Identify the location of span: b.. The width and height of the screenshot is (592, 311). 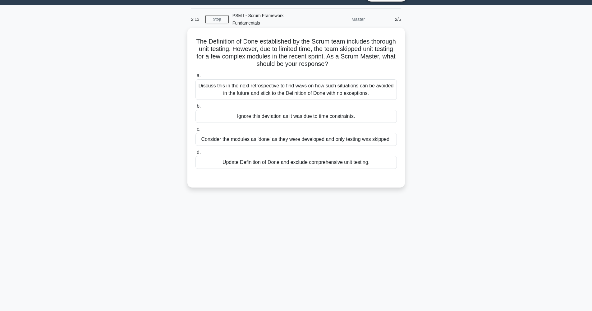
(199, 106).